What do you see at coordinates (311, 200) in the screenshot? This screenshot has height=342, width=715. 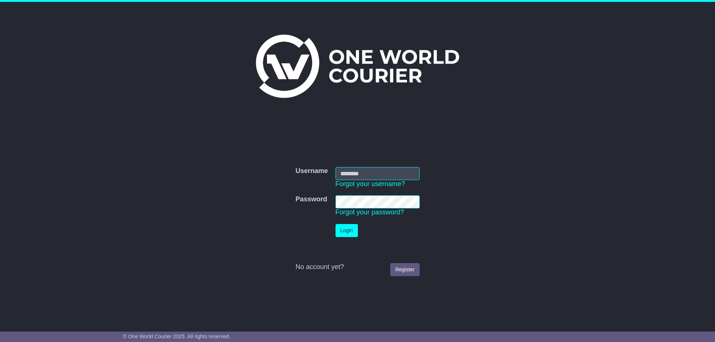 I see `label: Password` at bounding box center [311, 200].